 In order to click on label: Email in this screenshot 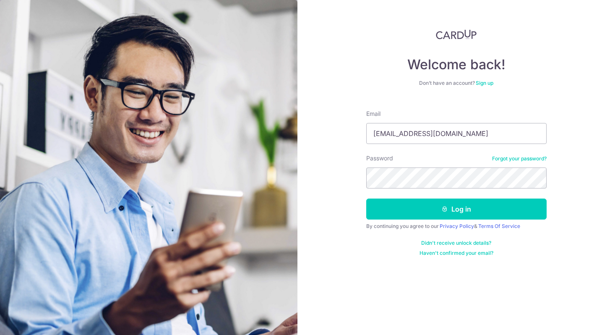, I will do `click(373, 114)`.